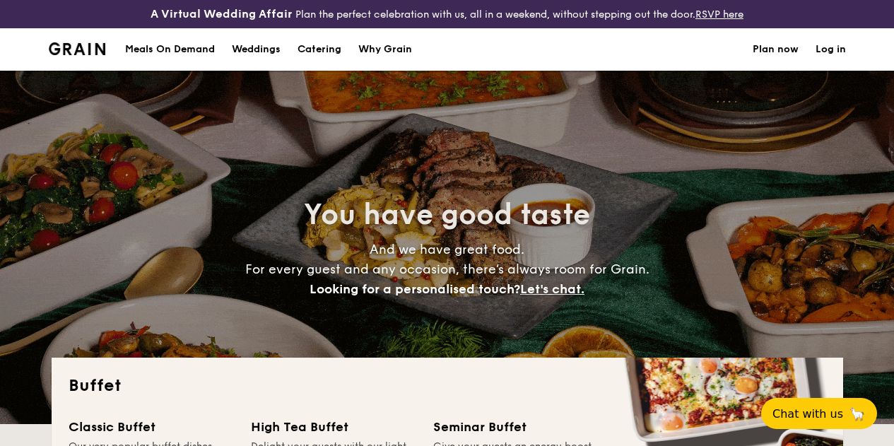 Image resolution: width=894 pixels, height=446 pixels. Describe the element at coordinates (256, 49) in the screenshot. I see `a: Weddings` at that location.